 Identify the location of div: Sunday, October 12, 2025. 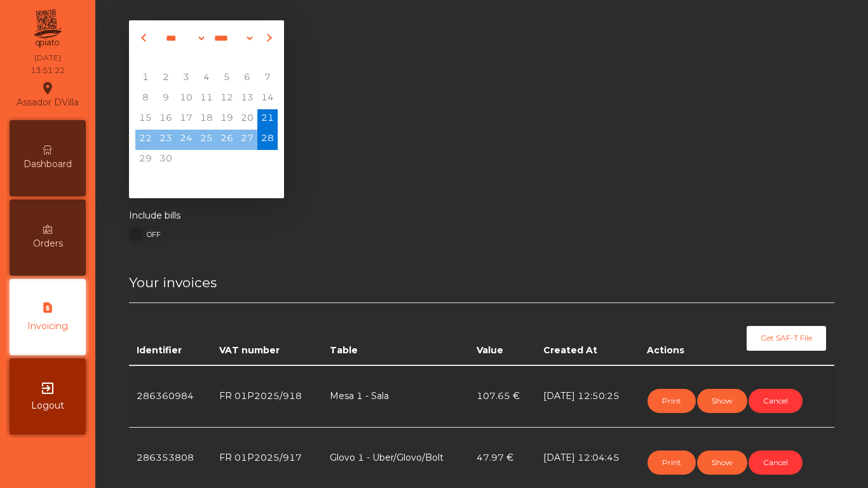
(268, 180).